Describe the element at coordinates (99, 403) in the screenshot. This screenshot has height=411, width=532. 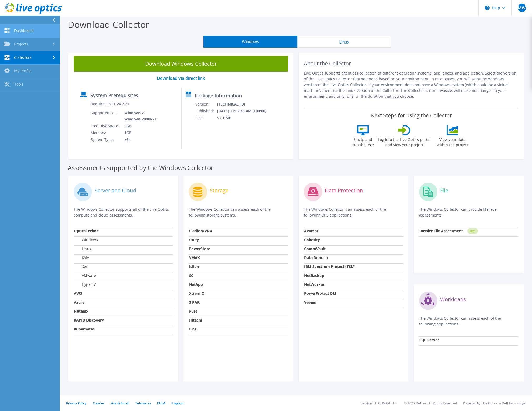
I see `a: Cookies` at that location.